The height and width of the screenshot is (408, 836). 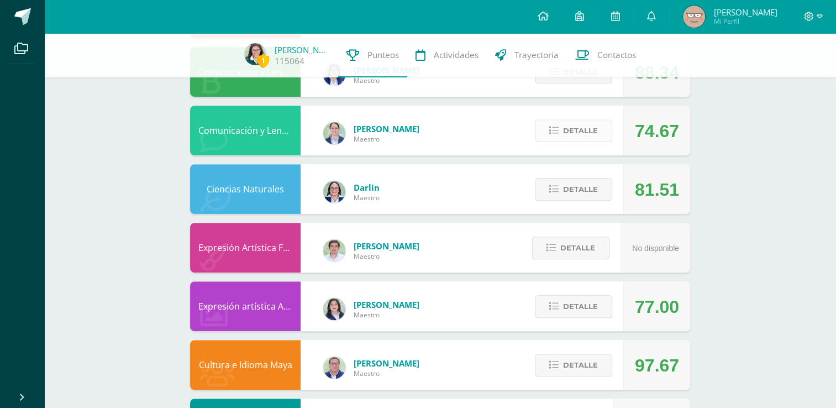 What do you see at coordinates (245, 306) in the screenshot?
I see `div: Expresión artística ARTES PLÁSTICAS` at bounding box center [245, 306].